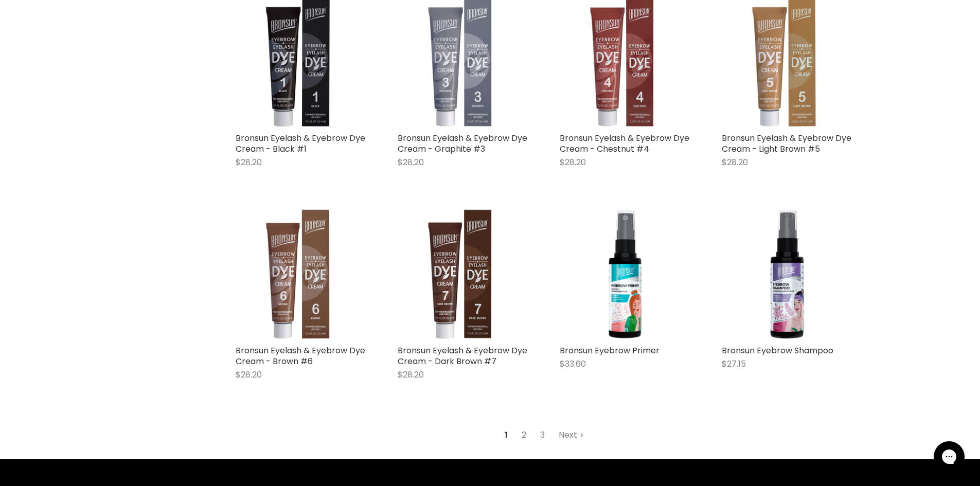 The width and height of the screenshot is (980, 486). Describe the element at coordinates (506, 435) in the screenshot. I see `span: 1` at that location.